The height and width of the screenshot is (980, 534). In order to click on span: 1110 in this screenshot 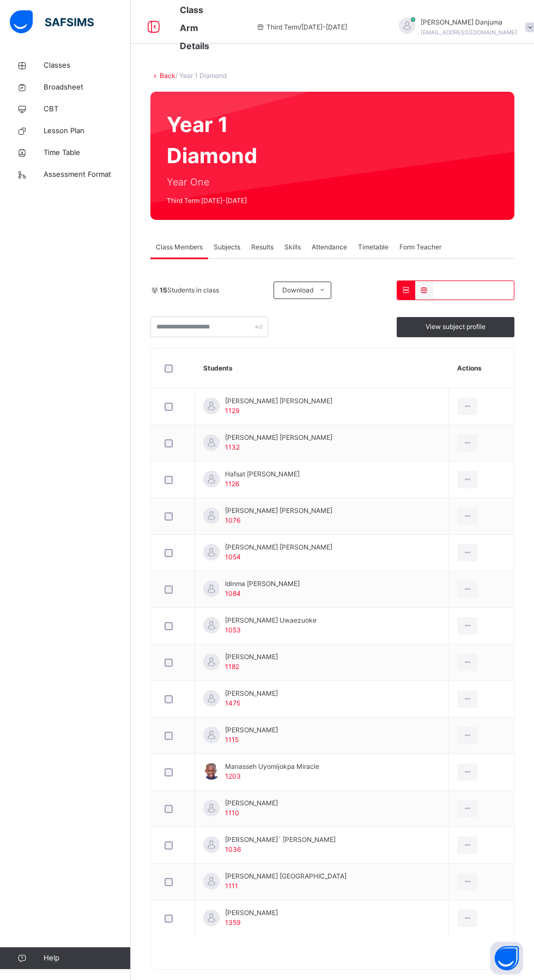, I will do `click(233, 812)`.